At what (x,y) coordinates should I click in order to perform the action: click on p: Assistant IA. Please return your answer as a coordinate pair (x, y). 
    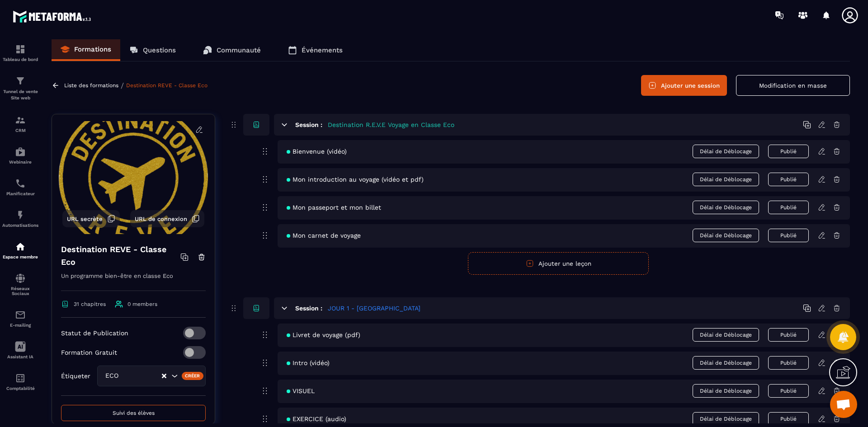
    Looking at the image, I should click on (20, 357).